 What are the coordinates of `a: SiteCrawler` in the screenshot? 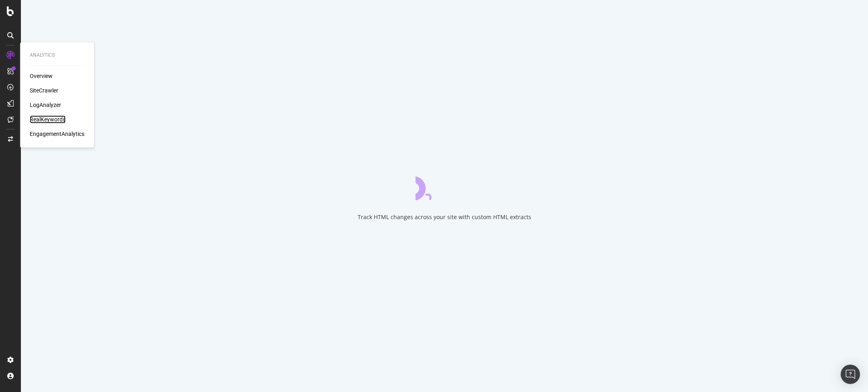 It's located at (44, 90).